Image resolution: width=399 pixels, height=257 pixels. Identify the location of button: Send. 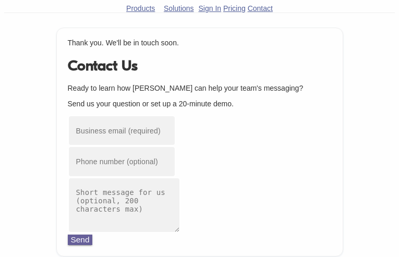
(80, 240).